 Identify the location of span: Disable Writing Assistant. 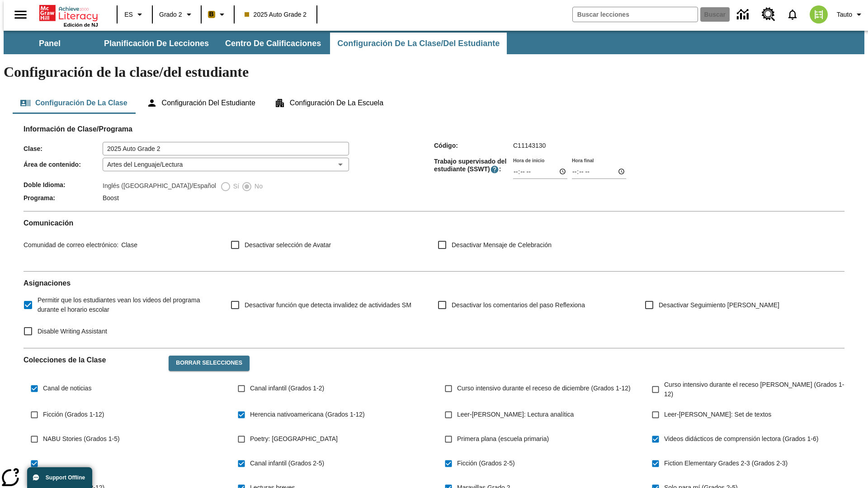
(72, 331).